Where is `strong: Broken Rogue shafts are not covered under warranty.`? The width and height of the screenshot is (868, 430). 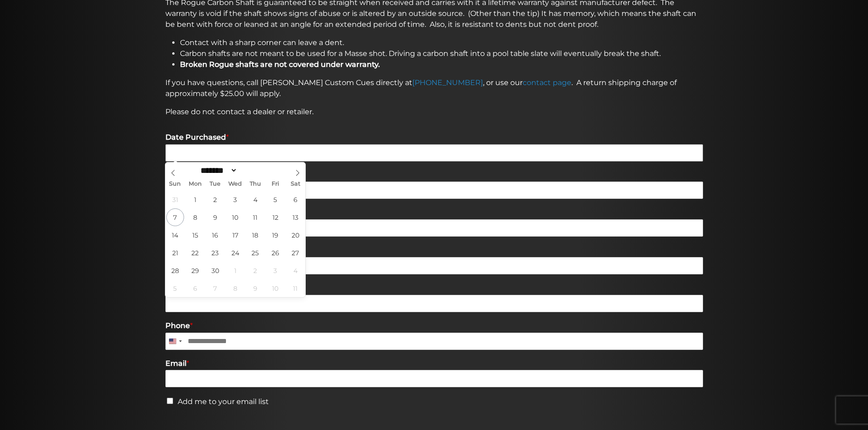 strong: Broken Rogue shafts are not covered under warranty. is located at coordinates (280, 64).